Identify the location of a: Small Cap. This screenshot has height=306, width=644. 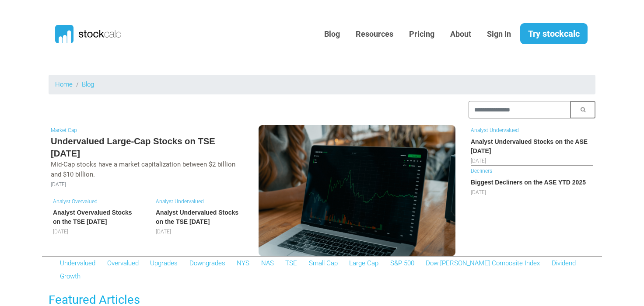
(323, 263).